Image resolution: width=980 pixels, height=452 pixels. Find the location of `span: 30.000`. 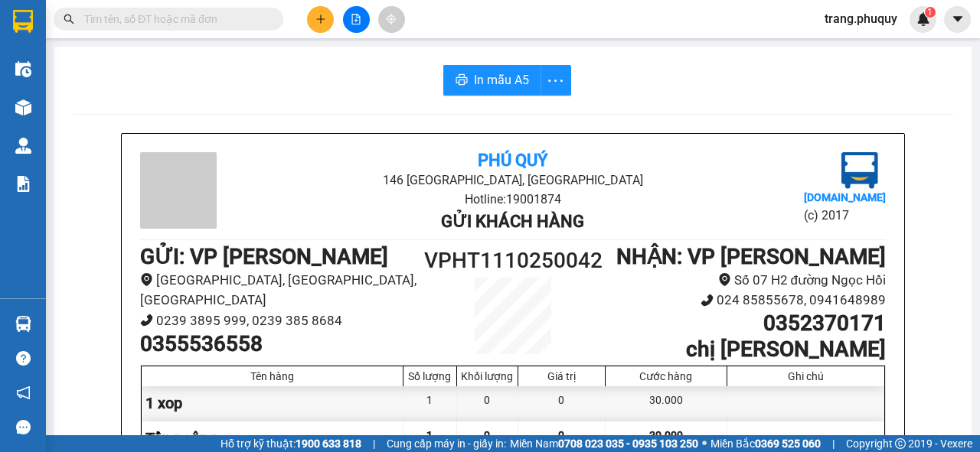

span: 30.000 is located at coordinates (666, 435).